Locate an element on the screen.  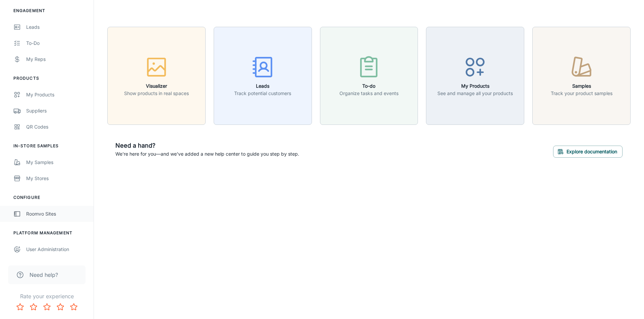
div: QR Codes is located at coordinates (57, 127).